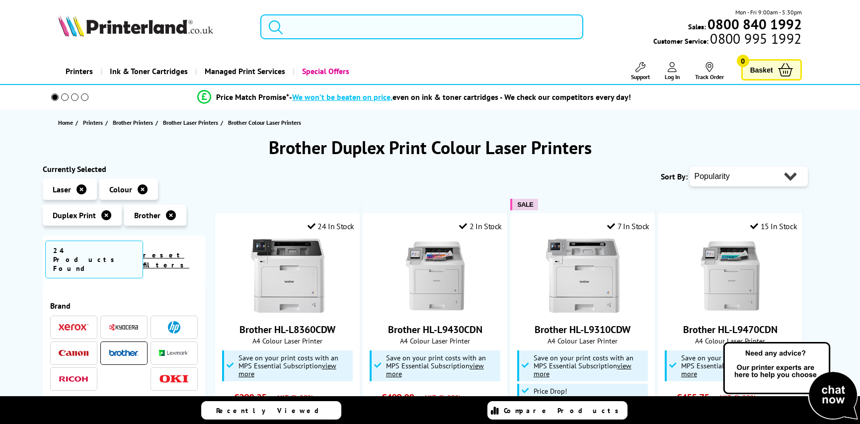 Image resolution: width=860 pixels, height=424 pixels. Describe the element at coordinates (124, 327) in the screenshot. I see `a: Kyocera` at that location.